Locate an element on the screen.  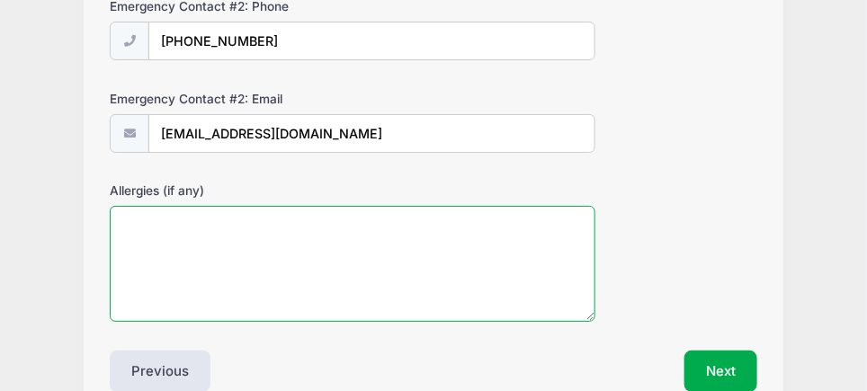
input: email@email.com is located at coordinates (371, 133).